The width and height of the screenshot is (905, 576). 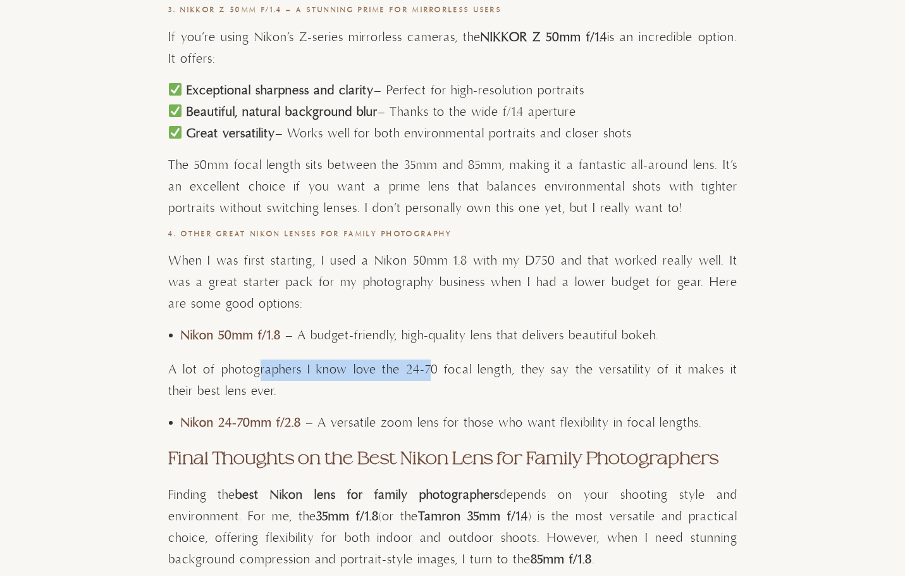 What do you see at coordinates (544, 37) in the screenshot?
I see `strong: NIKKOR Z 50mm f/1.4` at bounding box center [544, 37].